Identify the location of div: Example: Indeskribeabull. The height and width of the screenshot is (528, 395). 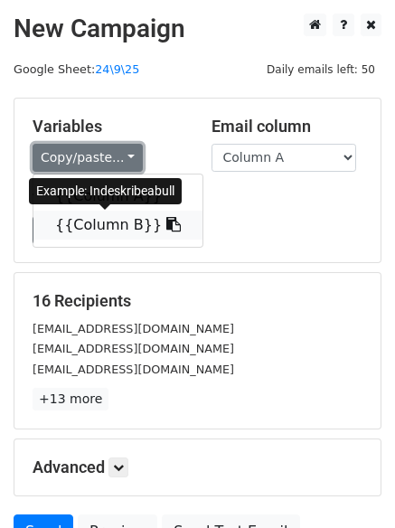
(105, 191).